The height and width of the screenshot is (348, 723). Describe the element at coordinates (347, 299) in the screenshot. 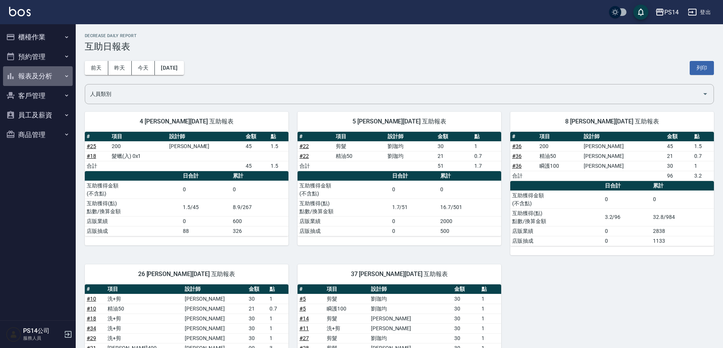

I see `td: 剪髮` at that location.